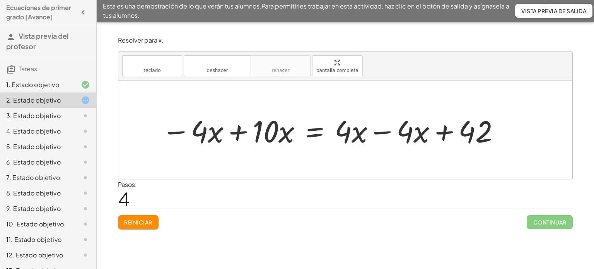  I want to click on font: pantalla completa, so click(337, 70).